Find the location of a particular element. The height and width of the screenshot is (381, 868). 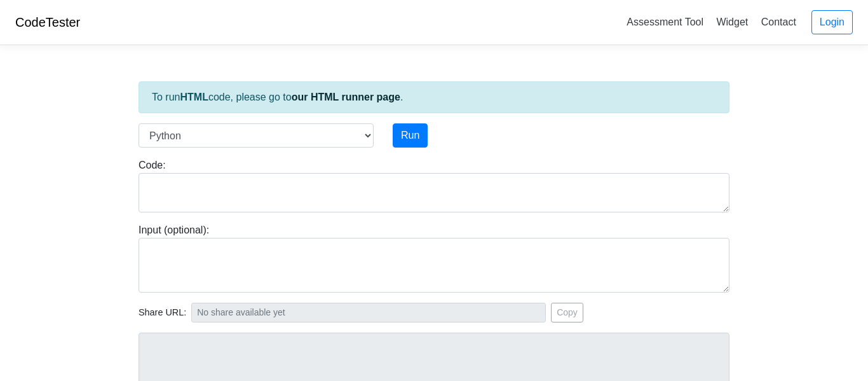

a: Login is located at coordinates (832, 22).